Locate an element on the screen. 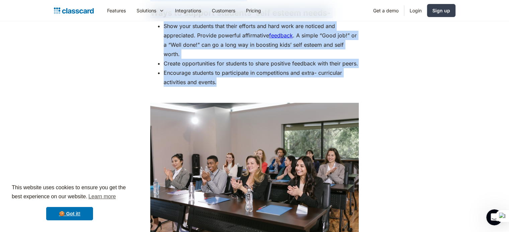 The height and width of the screenshot is (232, 509). div: Sign up is located at coordinates (441, 10).